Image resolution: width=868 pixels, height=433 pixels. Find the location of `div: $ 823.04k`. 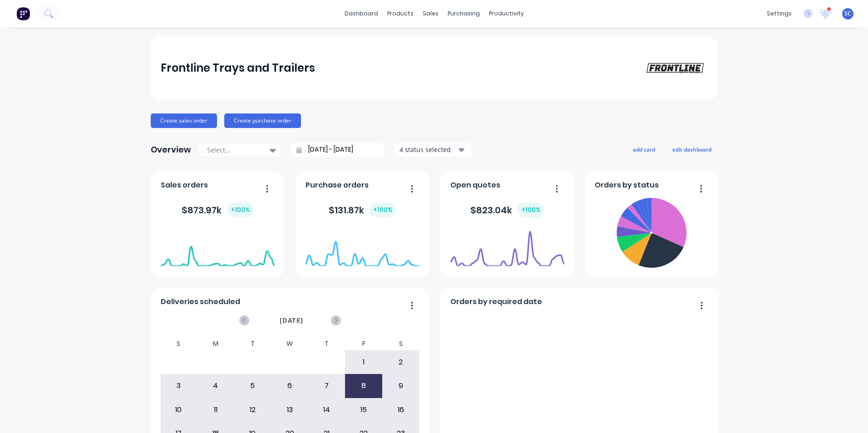

div: $ 823.04k is located at coordinates (507, 210).